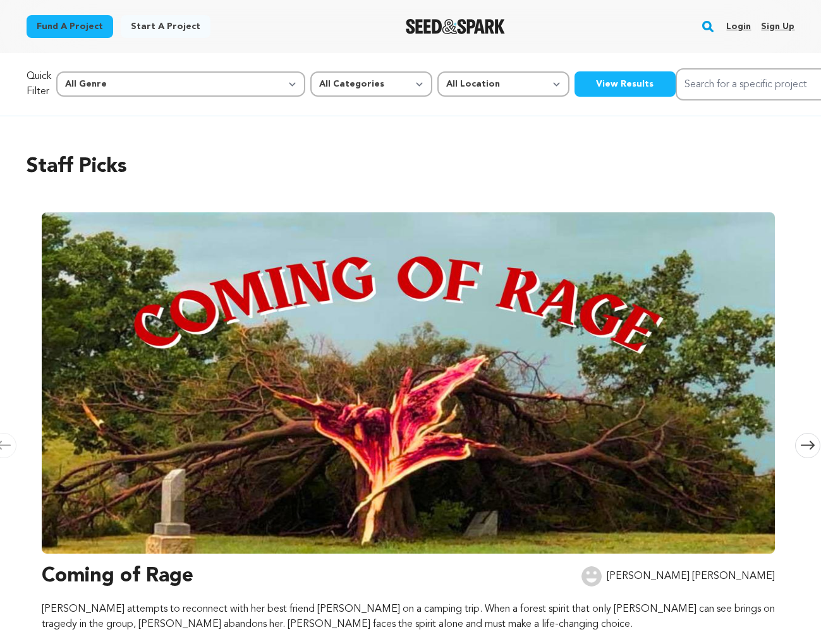 This screenshot has width=821, height=644. What do you see at coordinates (591, 577) in the screenshot?
I see `img: user.png` at bounding box center [591, 577].